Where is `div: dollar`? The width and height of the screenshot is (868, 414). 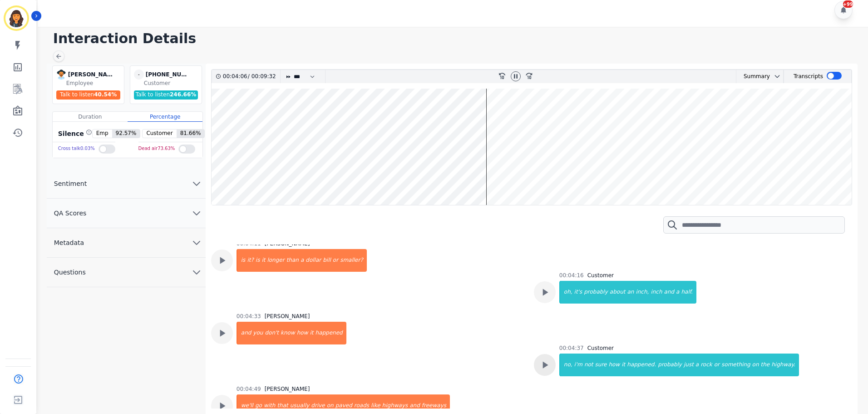 div: dollar is located at coordinates (313, 260).